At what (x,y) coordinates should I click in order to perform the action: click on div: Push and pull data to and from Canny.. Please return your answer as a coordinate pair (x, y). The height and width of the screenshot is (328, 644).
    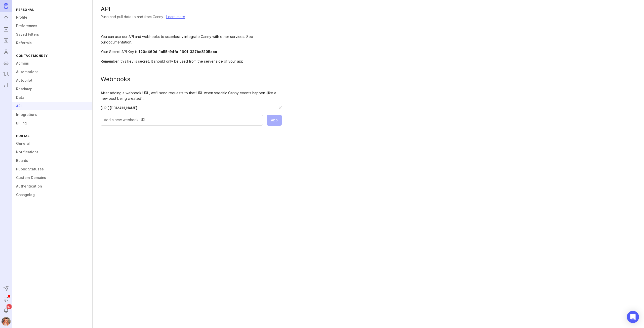
    Looking at the image, I should click on (132, 17).